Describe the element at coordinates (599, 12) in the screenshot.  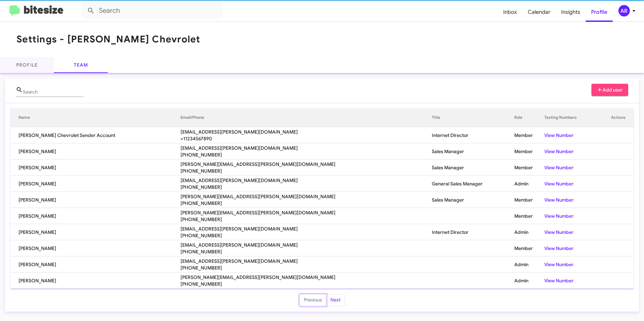
I see `span: Profile` at that location.